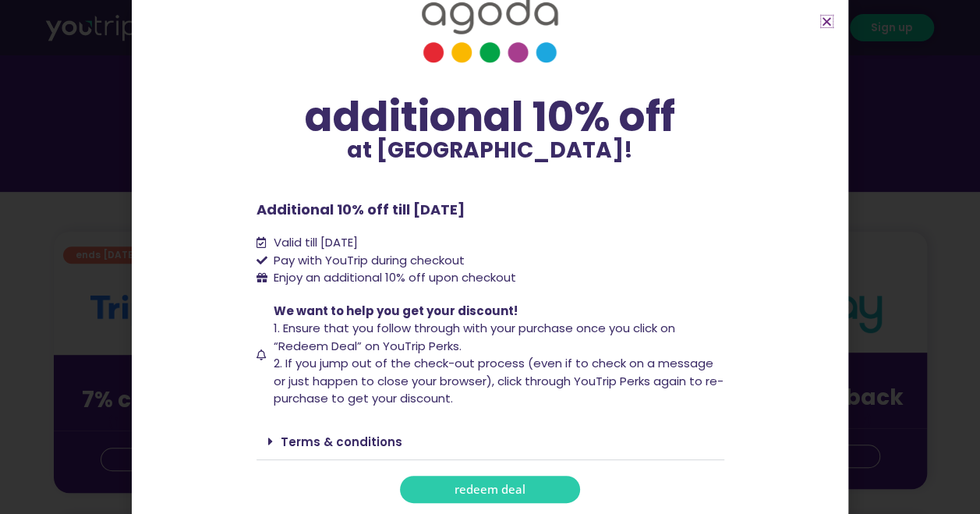 The image size is (980, 514). Describe the element at coordinates (498, 380) in the screenshot. I see `span: 2. If you jump out of the check-out process (even if to check on a message or just happen to clos...` at that location.